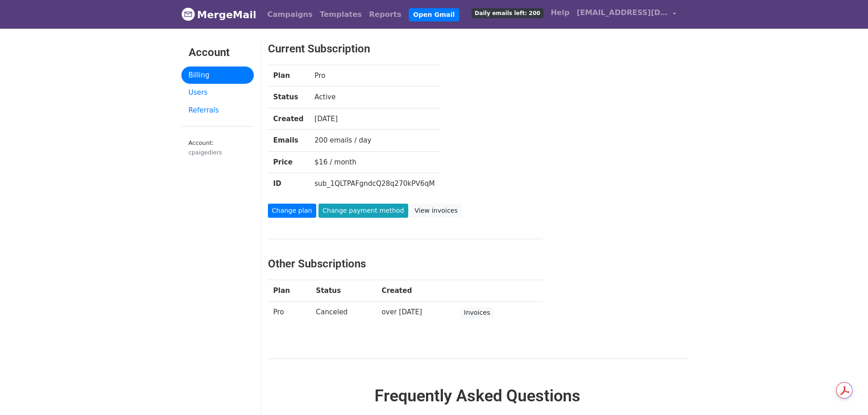 This screenshot has width=868, height=415. I want to click on small: Account:, so click(217, 148).